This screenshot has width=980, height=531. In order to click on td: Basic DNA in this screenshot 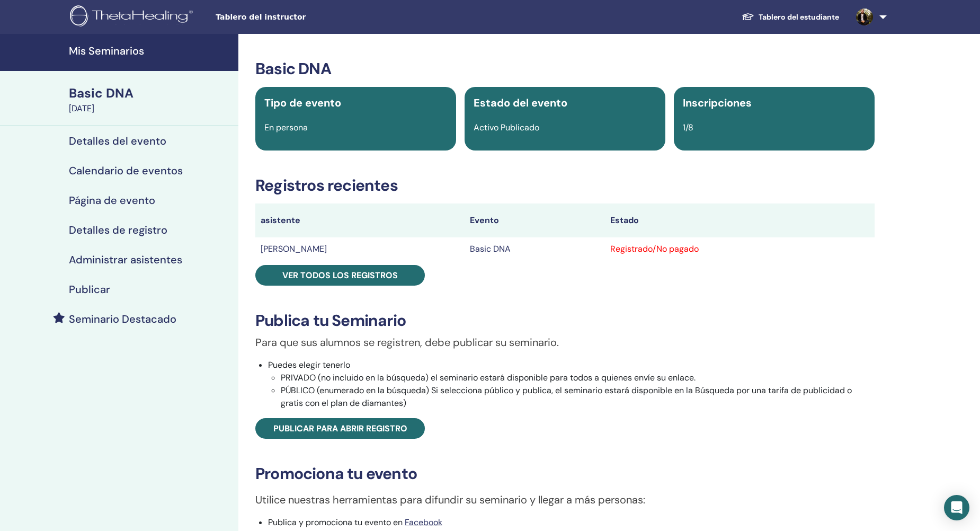, I will do `click(534, 249)`.